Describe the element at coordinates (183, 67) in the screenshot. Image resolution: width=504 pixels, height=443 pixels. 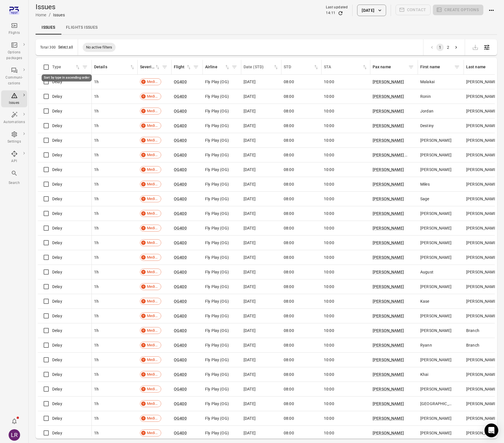
I see `div: Sort by flight in ascending order` at that location.